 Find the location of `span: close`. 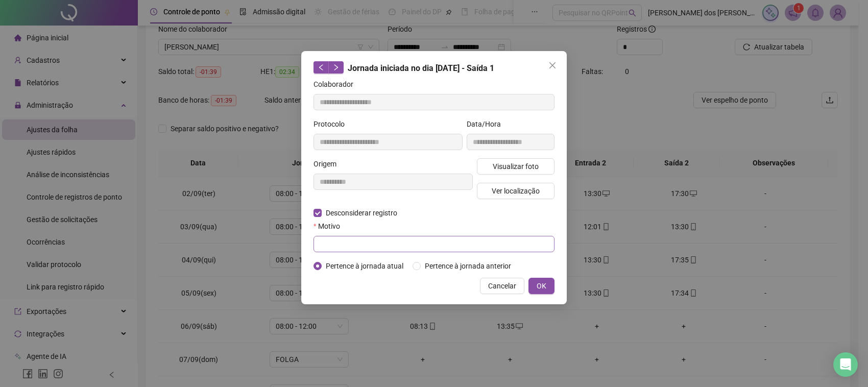

span: close is located at coordinates (553, 65).